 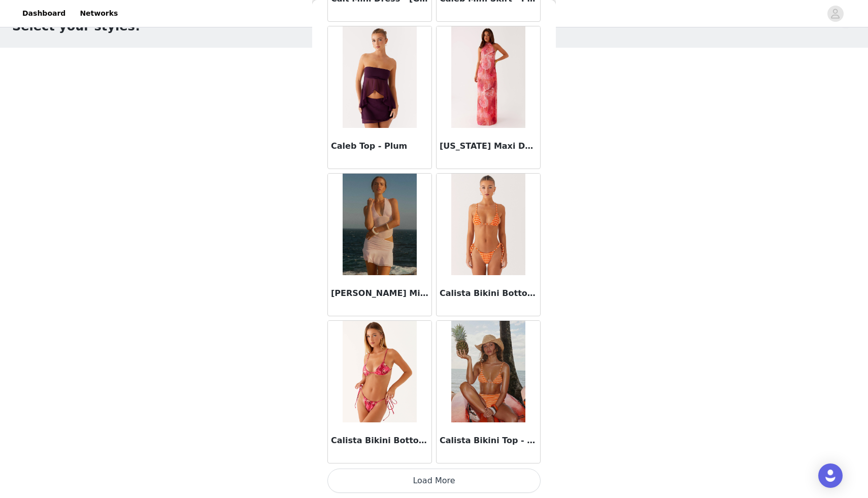 I want to click on img: Calista Bikini Top - Orange Stripe, so click(x=488, y=372).